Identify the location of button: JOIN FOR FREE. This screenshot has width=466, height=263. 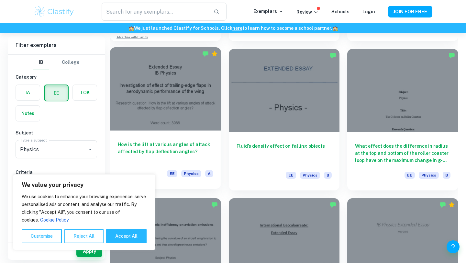
(410, 12).